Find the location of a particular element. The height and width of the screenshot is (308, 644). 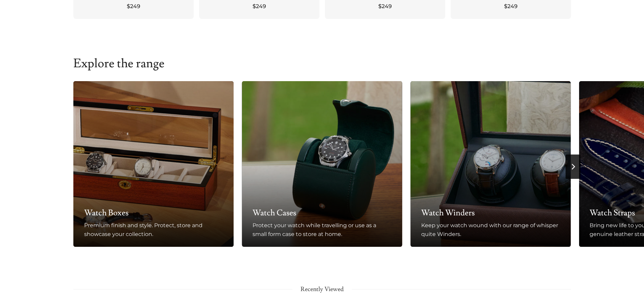

div: Premium finish and style. Protect, store and showcase your collection. is located at coordinates (154, 230).